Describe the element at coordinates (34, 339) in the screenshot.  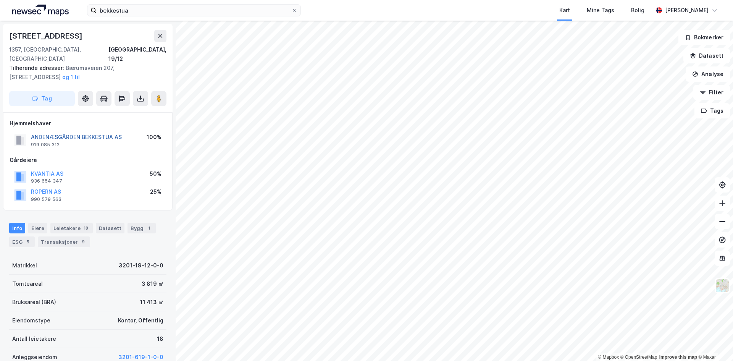
I see `div: Antall leietakere` at that location.